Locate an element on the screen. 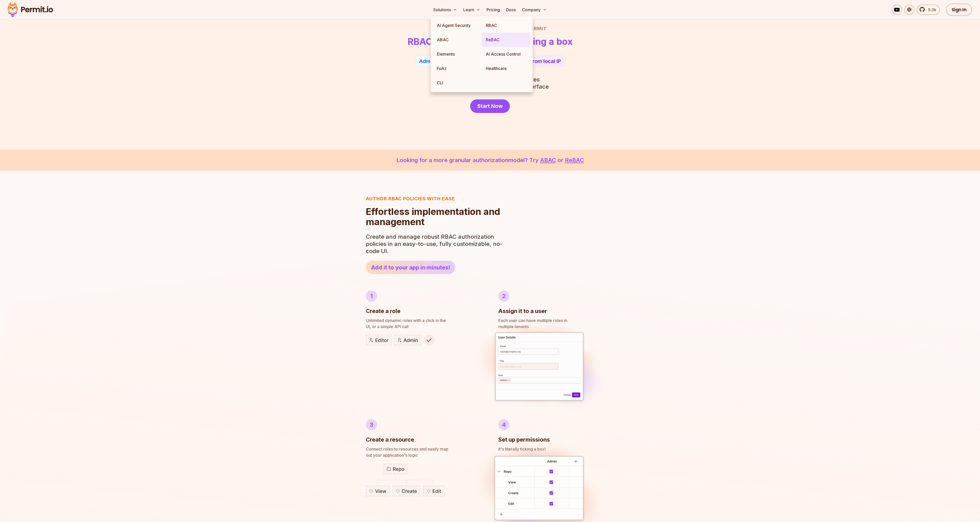  div: From local IP is located at coordinates (546, 61).